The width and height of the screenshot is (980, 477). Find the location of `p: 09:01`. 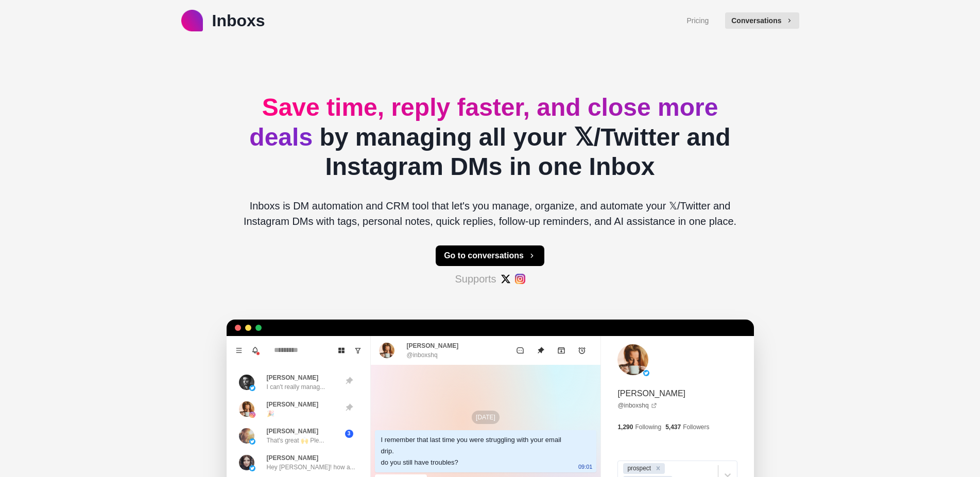

p: 09:01 is located at coordinates (586, 467).